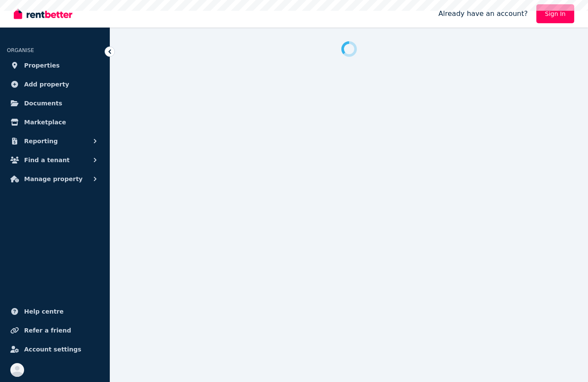  What do you see at coordinates (45, 122) in the screenshot?
I see `span: Marketplace` at bounding box center [45, 122].